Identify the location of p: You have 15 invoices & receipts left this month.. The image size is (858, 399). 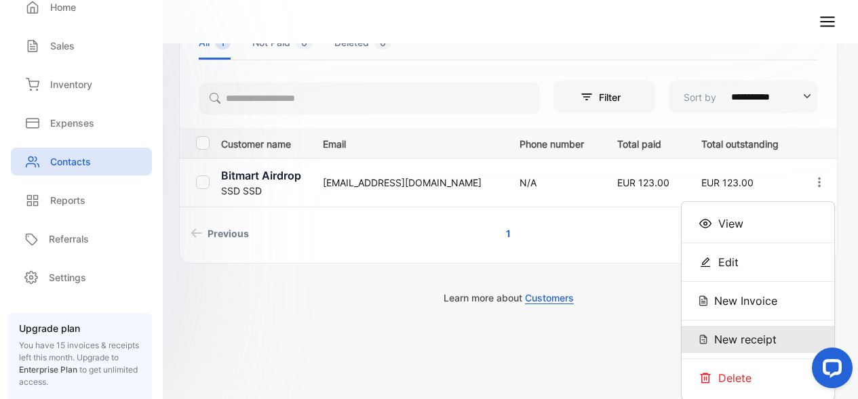
(80, 364).